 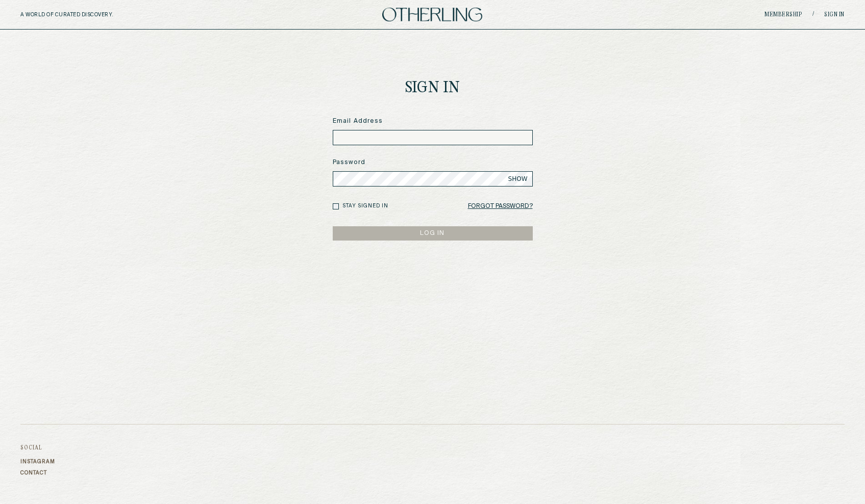 I want to click on a: Forgot Password?, so click(x=500, y=207).